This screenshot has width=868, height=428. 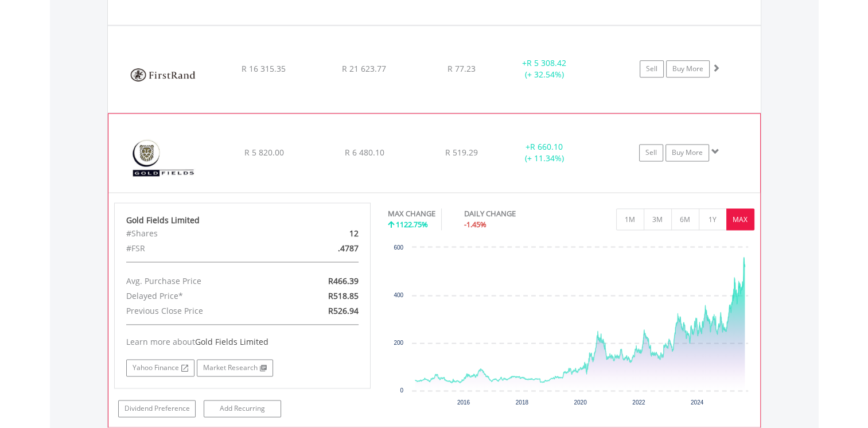 What do you see at coordinates (545, 69) in the screenshot?
I see `div: + (+ 32.54%)` at bounding box center [545, 69].